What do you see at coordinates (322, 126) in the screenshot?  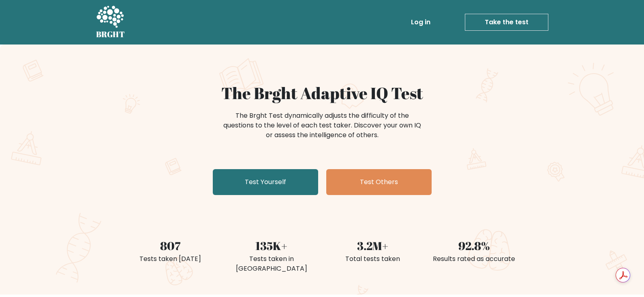 I see `div: The Brght Test dynamically adjusts the difficulty of the questions to the level of each test take...` at bounding box center [322, 126].